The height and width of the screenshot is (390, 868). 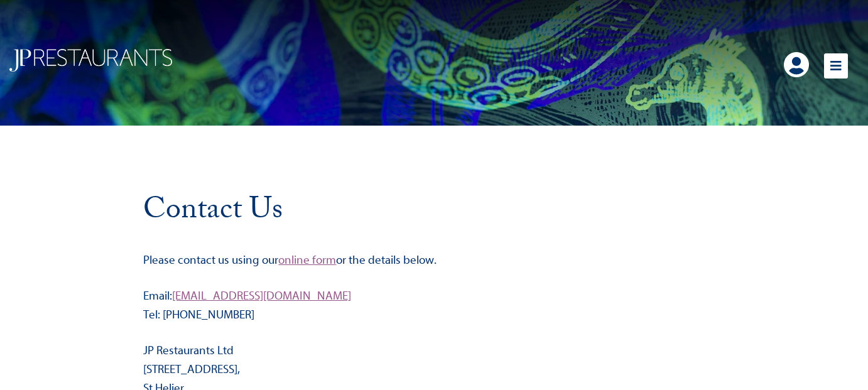 I want to click on p: Please contact us using our or the details below., so click(x=433, y=260).